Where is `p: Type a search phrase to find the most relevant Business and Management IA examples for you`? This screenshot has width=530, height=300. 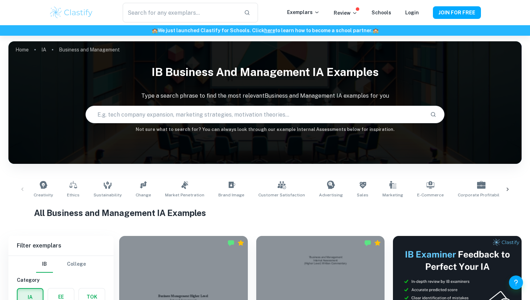 p: Type a search phrase to find the most relevant Business and Management IA examples for you is located at coordinates (265, 96).